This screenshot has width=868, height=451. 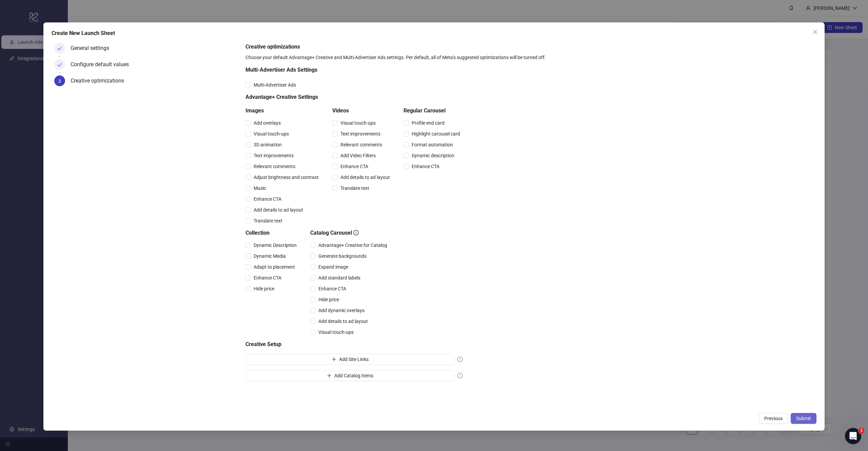 I want to click on span: close, so click(x=815, y=32).